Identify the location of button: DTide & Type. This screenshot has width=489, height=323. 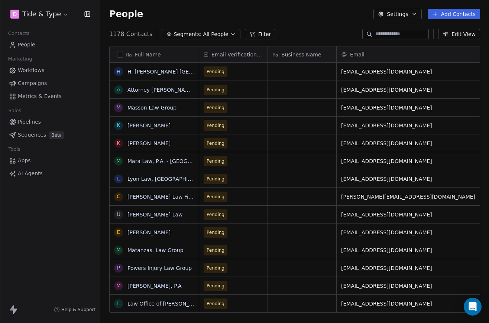
(39, 14).